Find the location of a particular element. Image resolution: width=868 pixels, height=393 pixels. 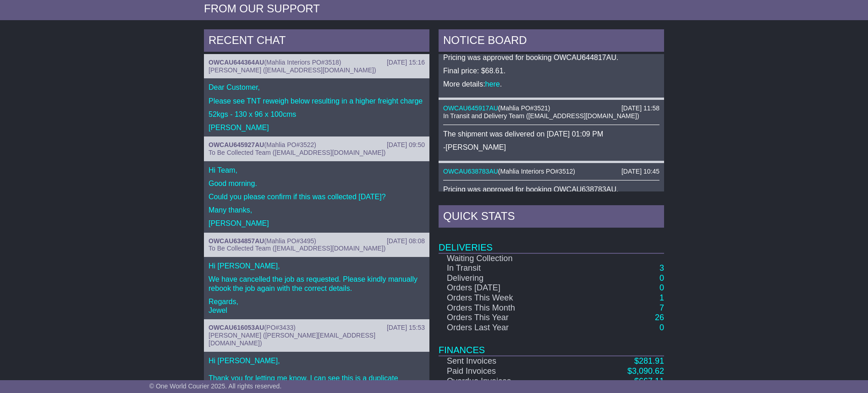

span: Mahlia PO#3521 is located at coordinates (524, 108).